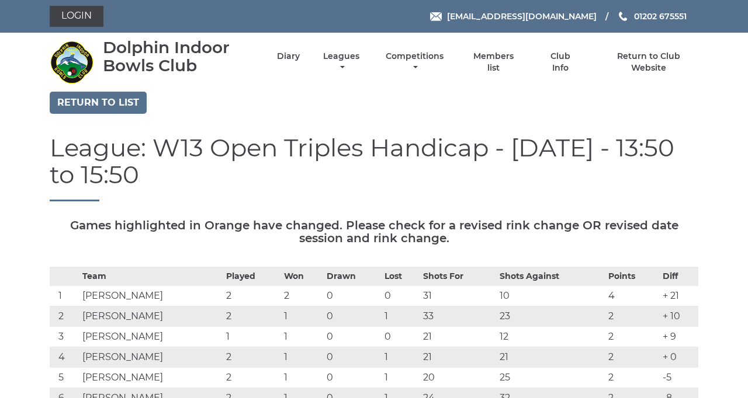  What do you see at coordinates (252, 277) in the screenshot?
I see `th: Played` at bounding box center [252, 277].